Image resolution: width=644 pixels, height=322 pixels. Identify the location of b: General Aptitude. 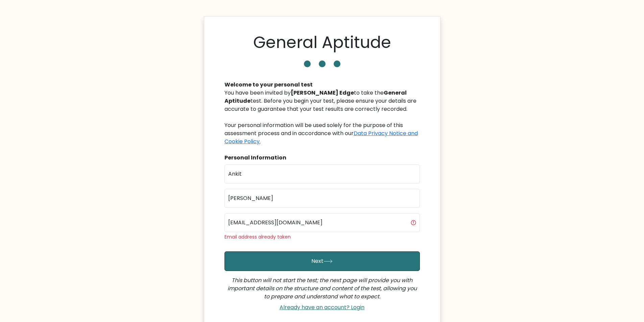
(316, 97).